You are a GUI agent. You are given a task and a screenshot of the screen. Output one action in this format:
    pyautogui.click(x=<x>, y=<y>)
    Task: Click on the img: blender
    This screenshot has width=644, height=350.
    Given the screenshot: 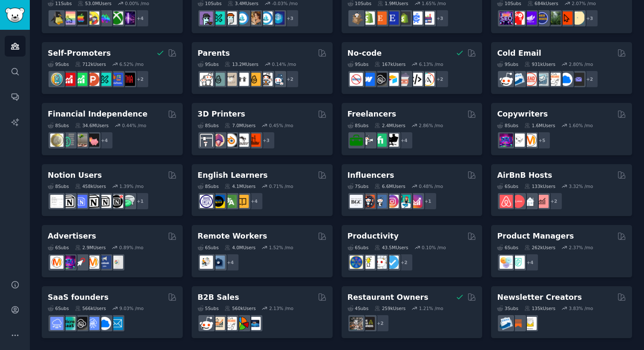 What is the action you would take?
    pyautogui.click(x=230, y=140)
    